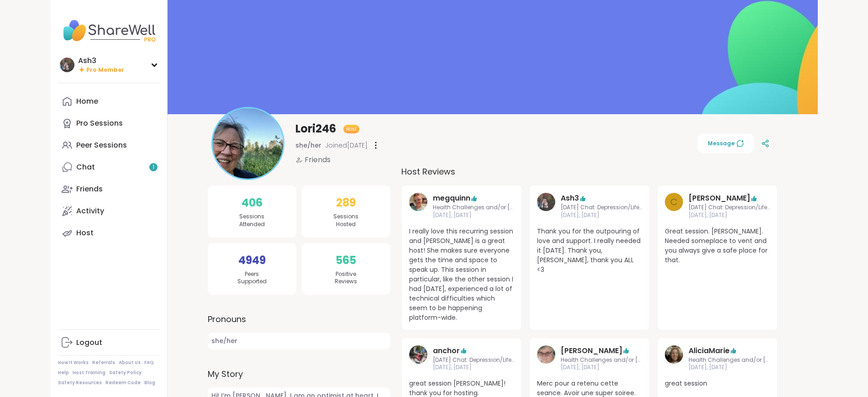 The width and height of the screenshot is (868, 397). I want to click on a: Peer Sessions, so click(109, 145).